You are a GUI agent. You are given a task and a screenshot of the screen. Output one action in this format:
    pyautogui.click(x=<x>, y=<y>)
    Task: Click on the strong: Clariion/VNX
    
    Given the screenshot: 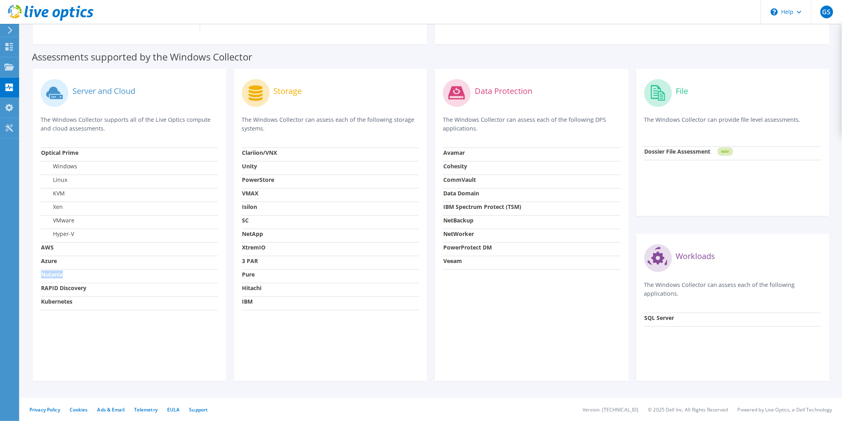 What is the action you would take?
    pyautogui.click(x=260, y=152)
    